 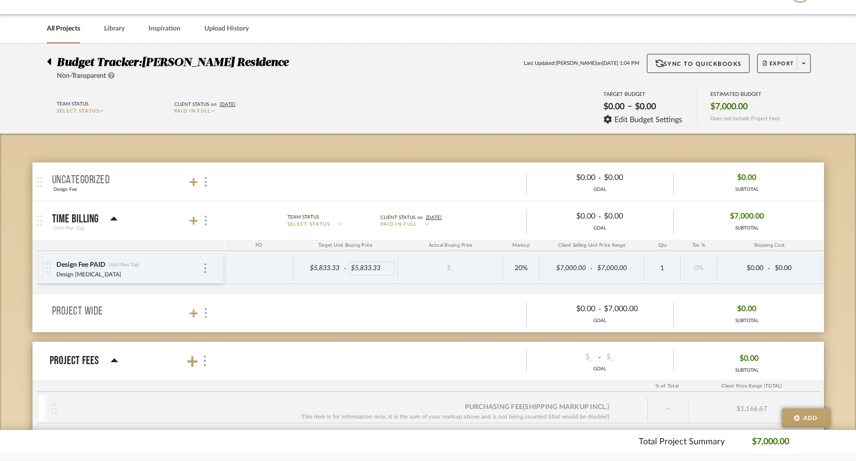 What do you see at coordinates (450, 245) in the screenshot?
I see `div: Actual Buying Price` at bounding box center [450, 245].